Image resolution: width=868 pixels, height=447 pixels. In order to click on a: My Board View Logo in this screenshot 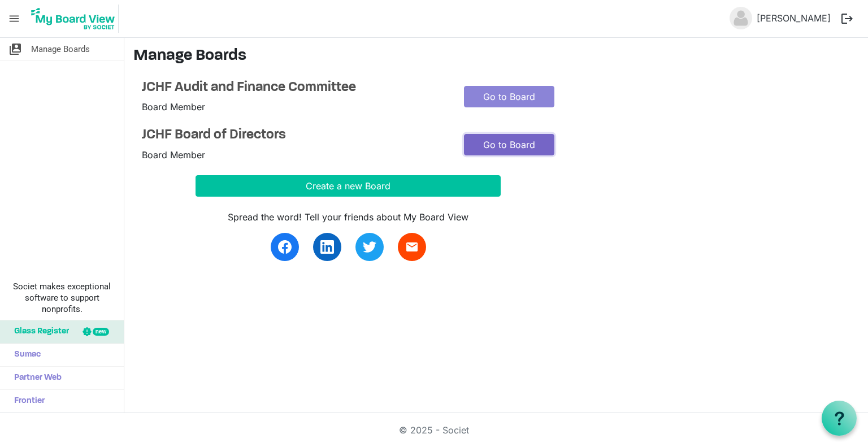, I will do `click(75, 19)`.